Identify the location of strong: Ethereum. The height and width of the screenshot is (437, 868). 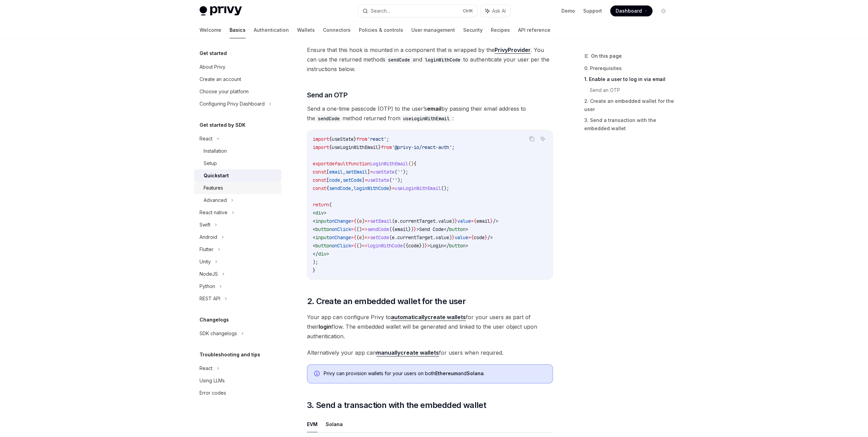
(446, 373).